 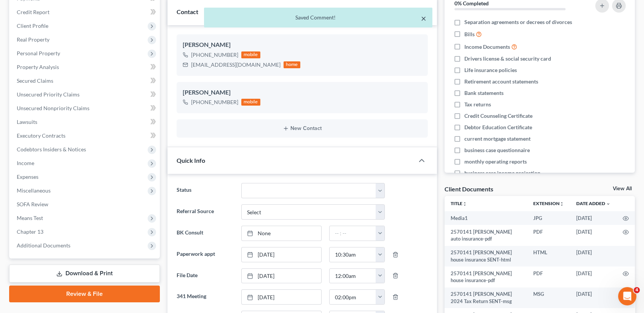 I want to click on span: Drivers license & social security card, so click(x=508, y=59).